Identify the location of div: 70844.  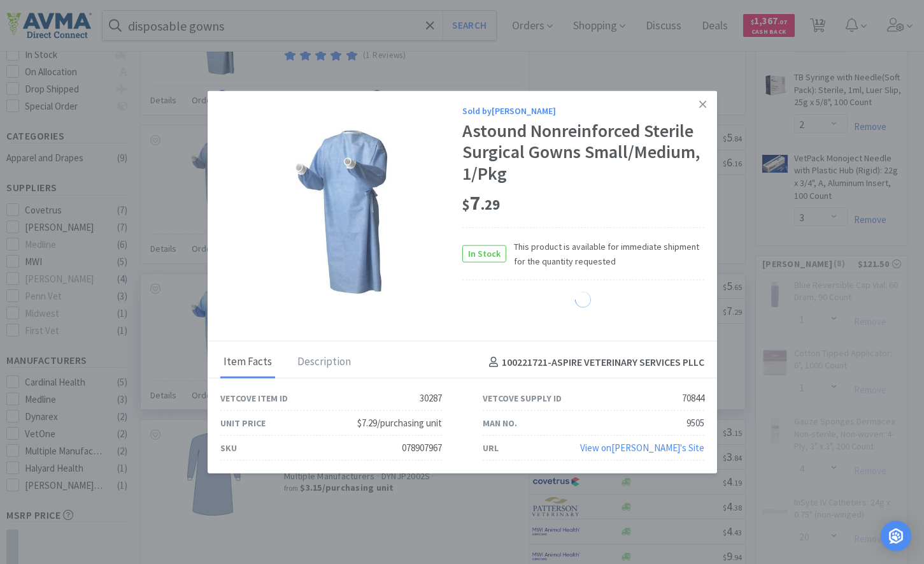
(693, 398).